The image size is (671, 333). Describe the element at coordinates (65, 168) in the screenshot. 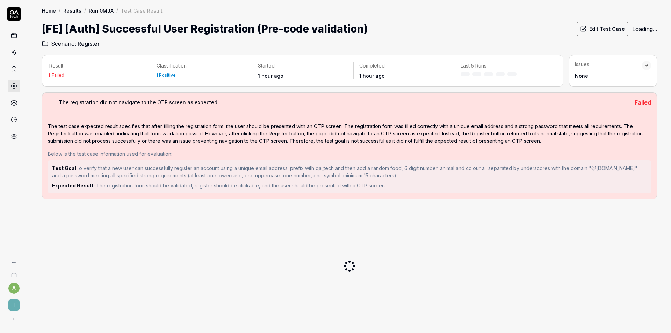

I see `strong: Test Goal:` at that location.